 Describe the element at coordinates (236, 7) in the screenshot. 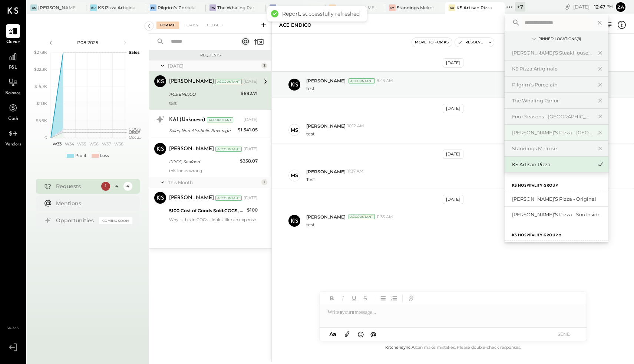

I see `div: The Whaling Parlor` at that location.